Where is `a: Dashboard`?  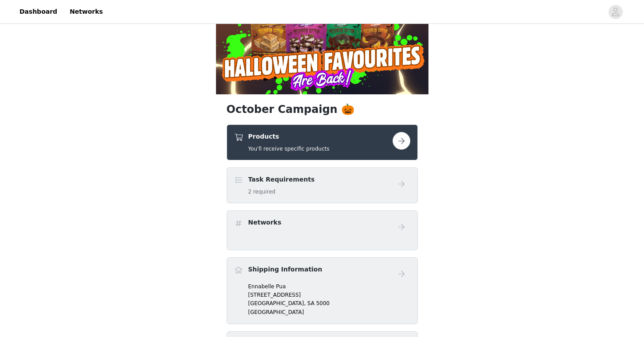 a: Dashboard is located at coordinates (38, 11).